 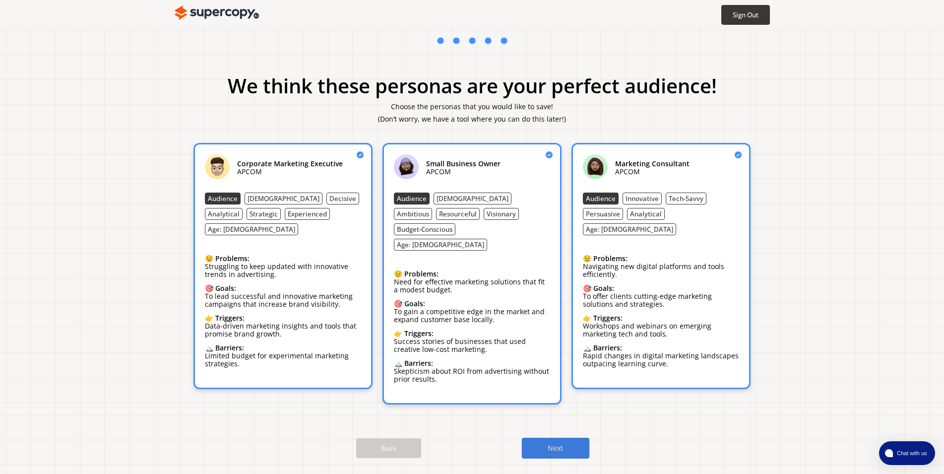 What do you see at coordinates (283, 270) in the screenshot?
I see `p: Struggling to keep updated with innovative trends in advertising.` at bounding box center [283, 270].